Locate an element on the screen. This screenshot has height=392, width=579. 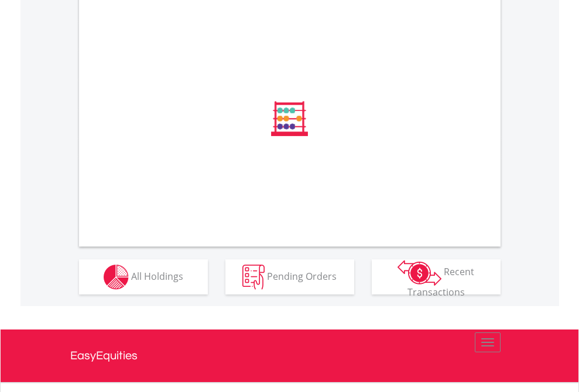
span: Pending Orders is located at coordinates (301, 276).